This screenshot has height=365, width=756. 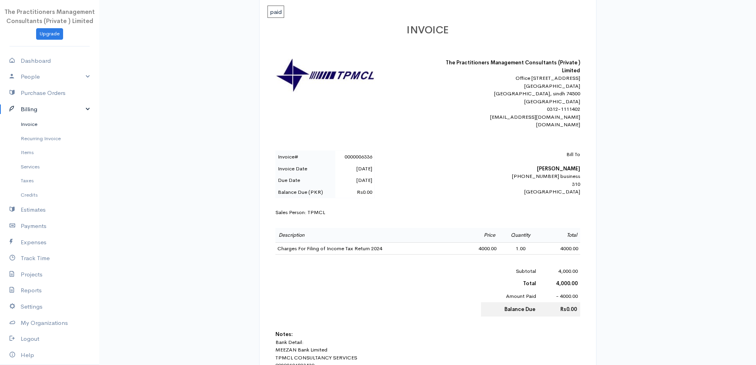 I want to click on span: The Practitioners Management Consultants (Private ) Limited, so click(x=50, y=16).